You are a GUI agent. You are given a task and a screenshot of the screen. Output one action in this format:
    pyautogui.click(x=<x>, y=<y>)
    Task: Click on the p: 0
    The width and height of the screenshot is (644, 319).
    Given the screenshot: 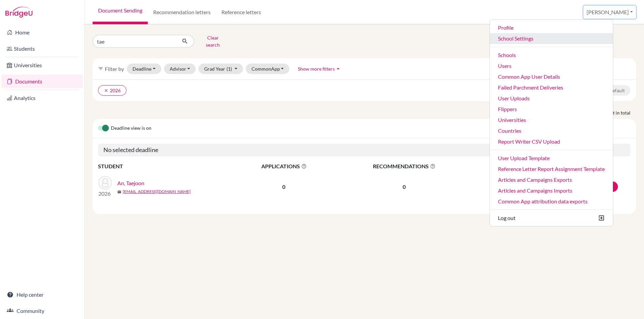 What is the action you would take?
    pyautogui.click(x=404, y=187)
    